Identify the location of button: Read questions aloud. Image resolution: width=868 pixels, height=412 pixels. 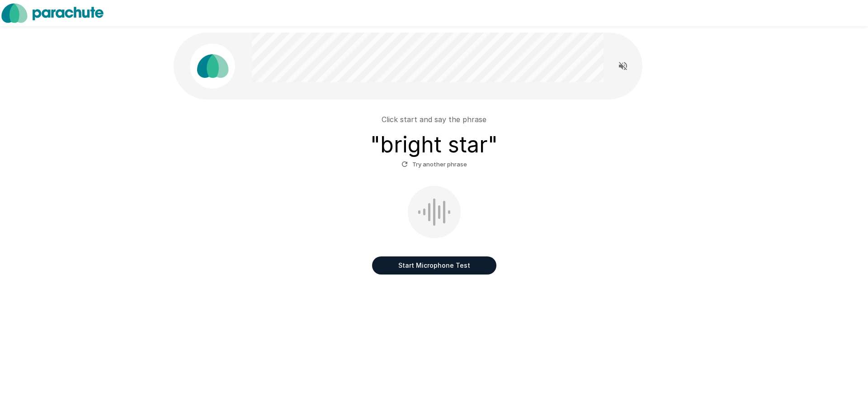
(623, 66).